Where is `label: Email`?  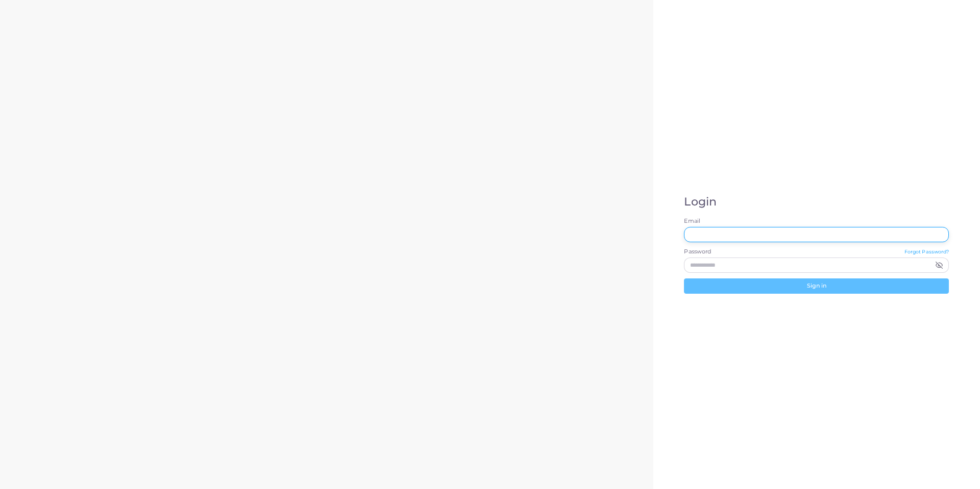
label: Email is located at coordinates (817, 222).